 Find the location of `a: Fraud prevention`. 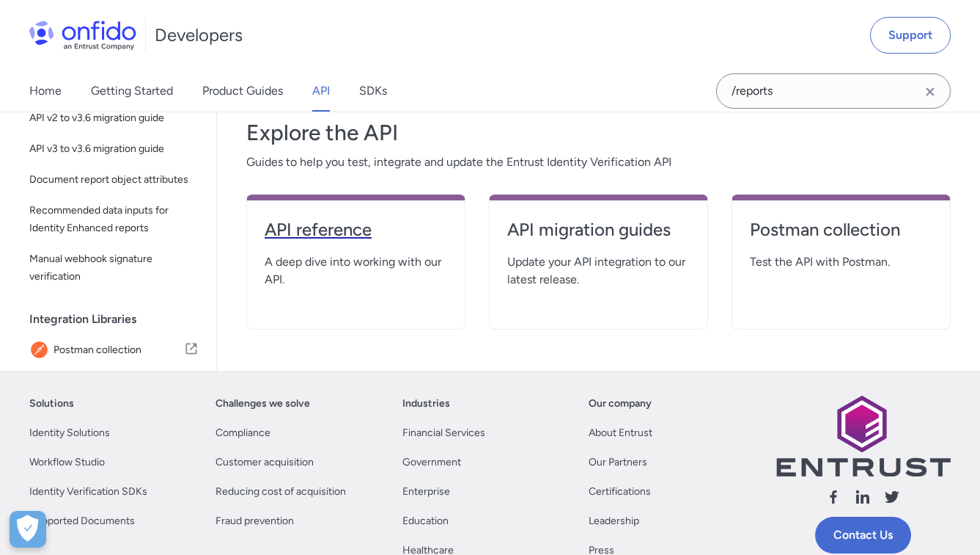

a: Fraud prevention is located at coordinates (254, 521).